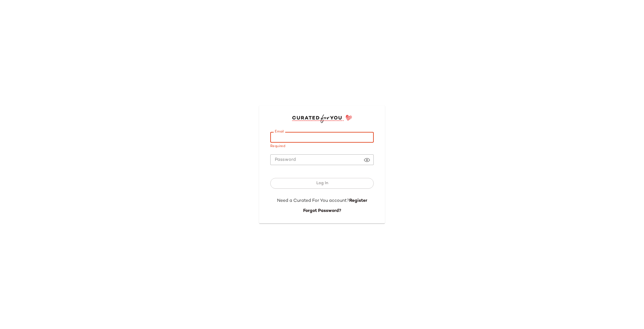  I want to click on img: cfy_login_logo.DGdB1djN.svg, so click(322, 119).